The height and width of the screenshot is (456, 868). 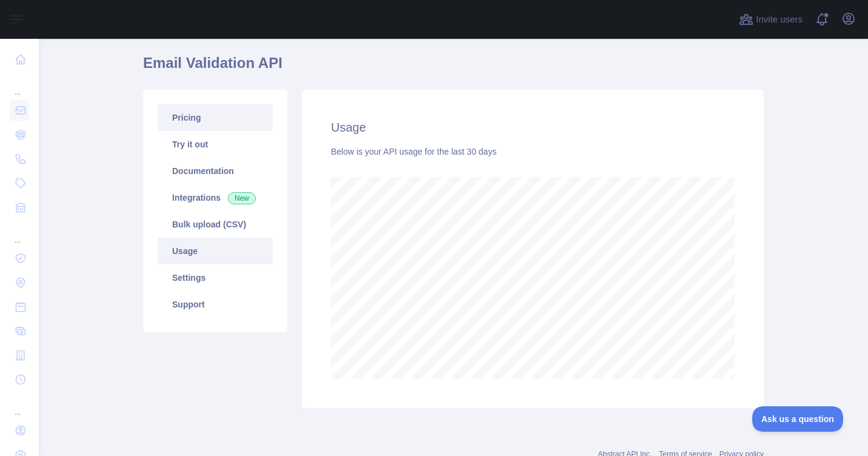 I want to click on span: Invite users, so click(x=779, y=20).